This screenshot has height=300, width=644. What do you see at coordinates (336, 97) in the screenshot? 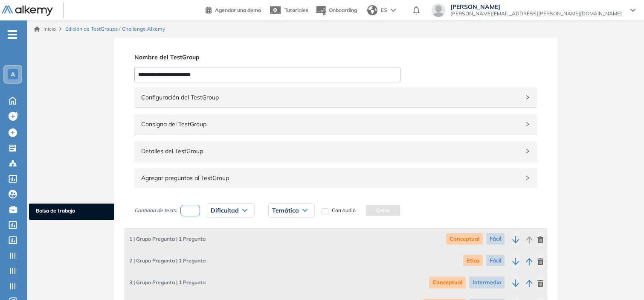
I see `div: Configuración del TestGroup` at bounding box center [336, 97].